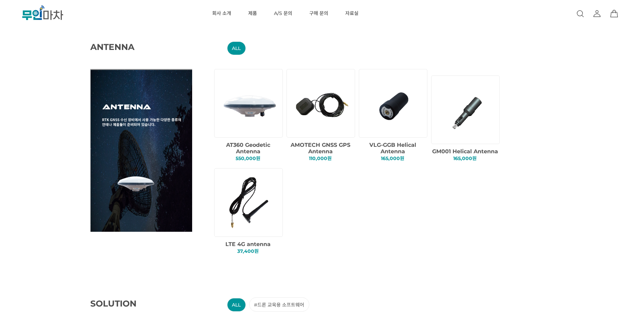 This screenshot has height=314, width=644. What do you see at coordinates (467, 110) in the screenshot?
I see `img: 9e9c3c60da2d11a82001b1735a07adab.png` at bounding box center [467, 110].